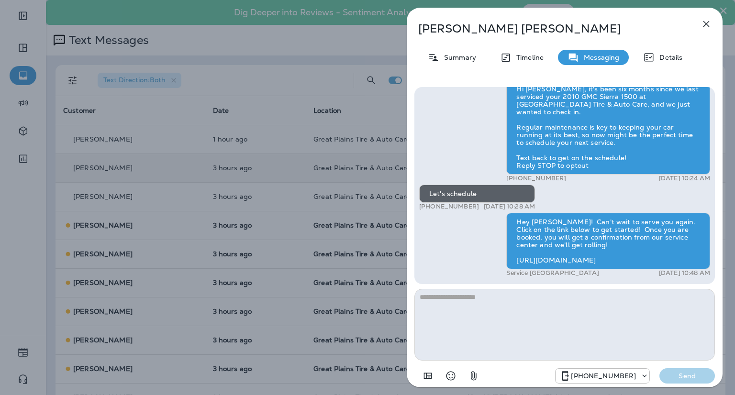 This screenshot has width=735, height=395. I want to click on div: Let's schedule, so click(477, 194).